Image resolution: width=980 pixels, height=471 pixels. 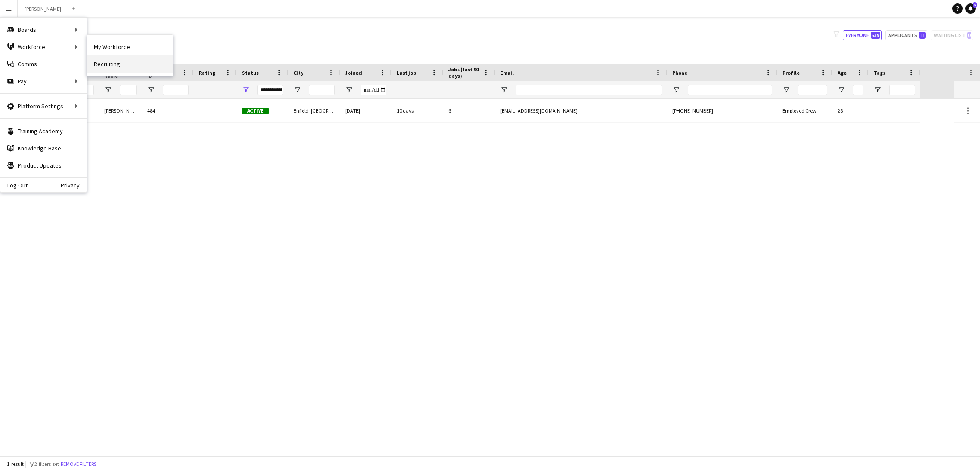 I want to click on span: Profile, so click(x=791, y=73).